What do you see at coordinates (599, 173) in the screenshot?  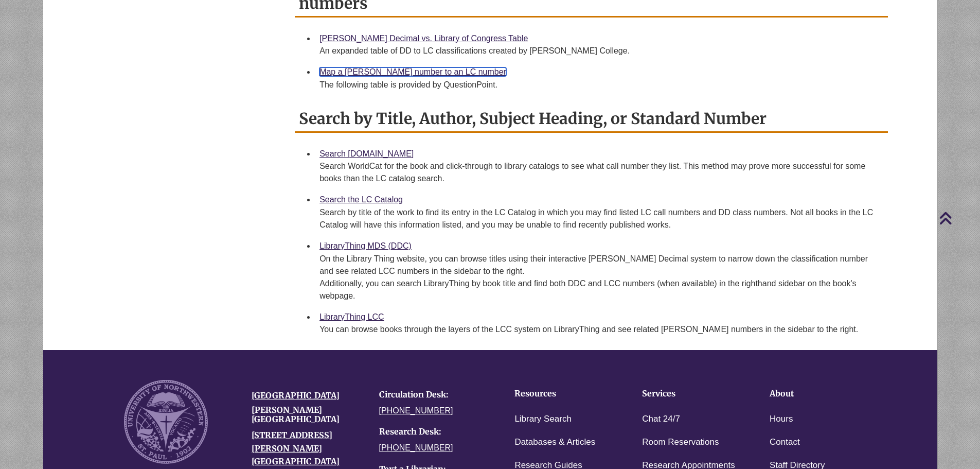 I see `div: Search WorldCat for the book and click-through to library catalogs to see what call number they l...` at bounding box center [599, 173].